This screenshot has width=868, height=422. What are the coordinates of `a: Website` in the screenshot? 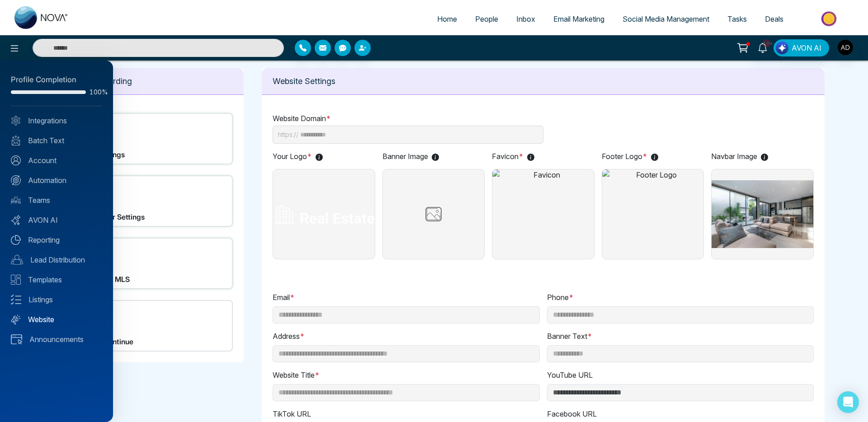 It's located at (57, 319).